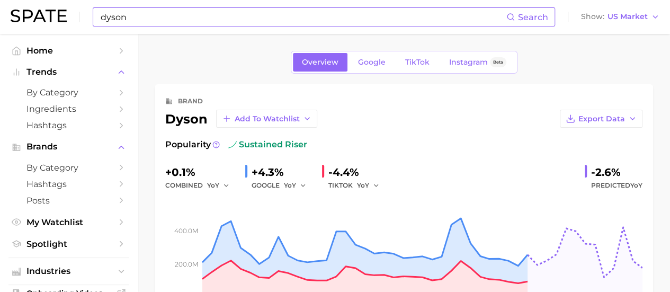 The height and width of the screenshot is (292, 670). What do you see at coordinates (69, 109) in the screenshot?
I see `a: Ingredients` at bounding box center [69, 109].